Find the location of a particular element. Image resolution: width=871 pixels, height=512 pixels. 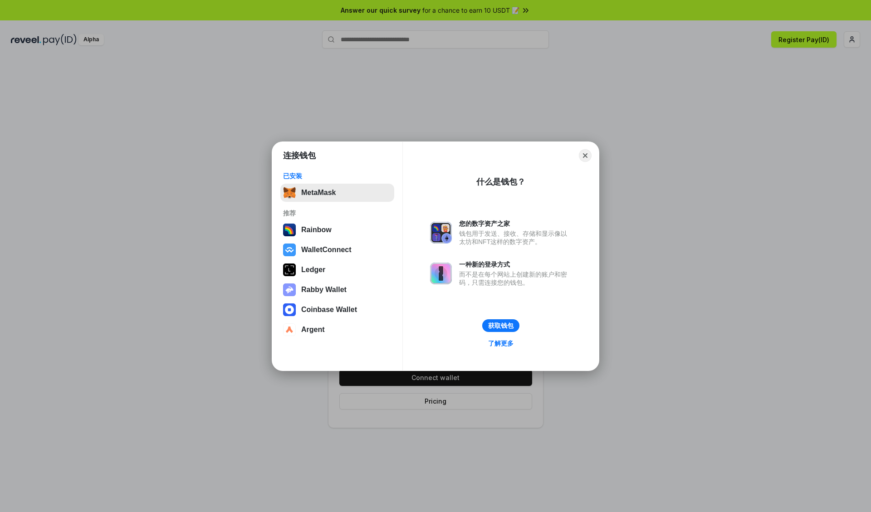

div: 已安装 is located at coordinates (337, 176).